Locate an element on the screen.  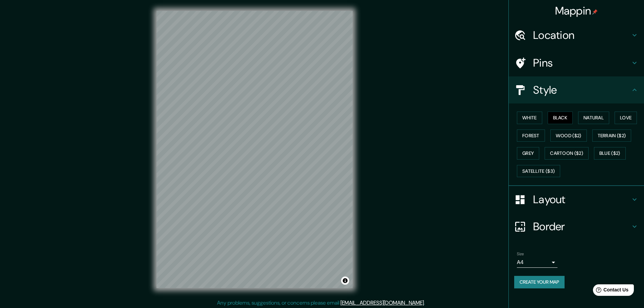
button: Black is located at coordinates (560, 118).